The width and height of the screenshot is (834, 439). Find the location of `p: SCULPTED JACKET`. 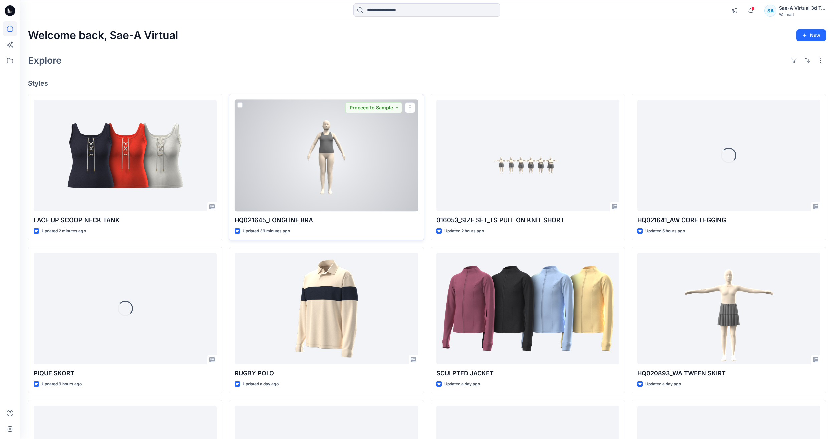

p: SCULPTED JACKET is located at coordinates (528, 373).